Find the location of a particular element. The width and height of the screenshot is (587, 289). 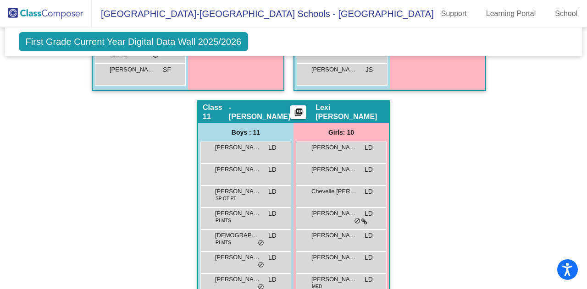

div: Boys : 11 is located at coordinates (246, 132).